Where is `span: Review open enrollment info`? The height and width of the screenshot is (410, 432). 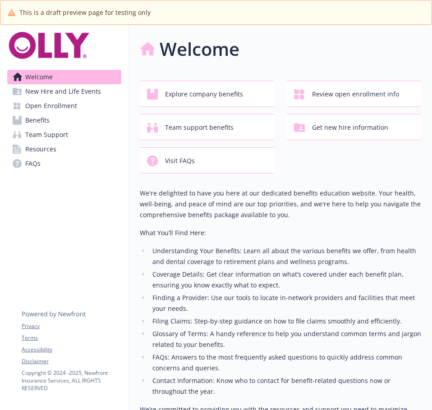 span: Review open enrollment info is located at coordinates (355, 94).